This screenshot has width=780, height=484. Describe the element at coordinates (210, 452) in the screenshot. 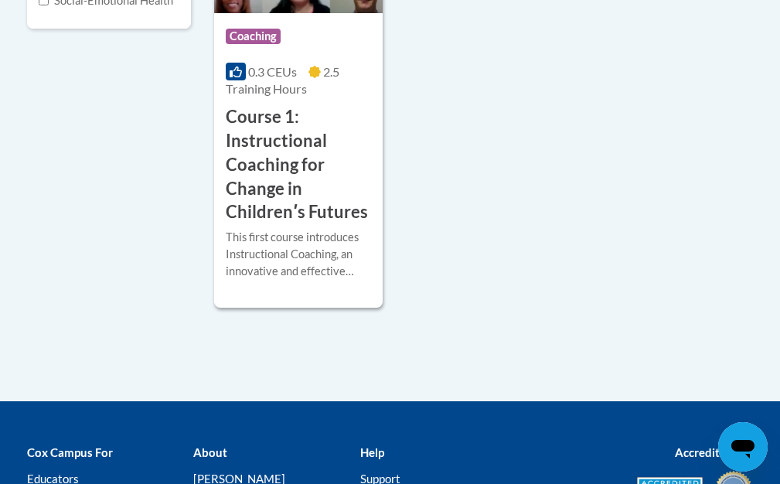

I see `b: About` at that location.